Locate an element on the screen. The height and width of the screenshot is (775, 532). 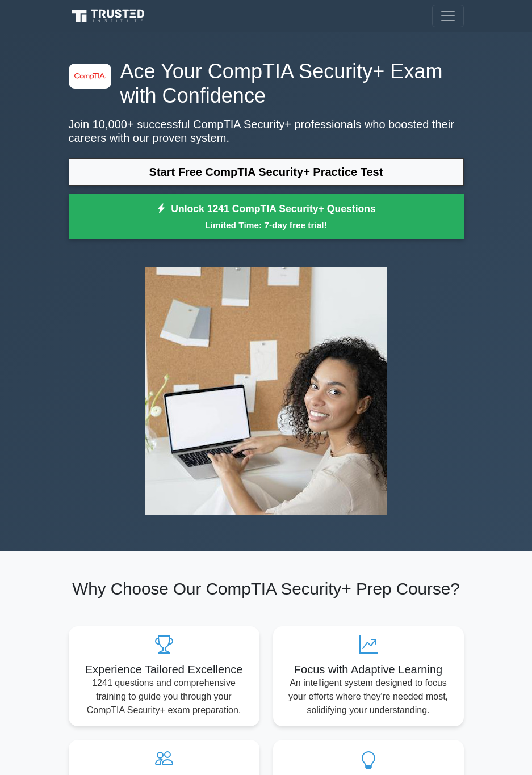
h5: Experience Tailored Excellence is located at coordinates (164, 669).